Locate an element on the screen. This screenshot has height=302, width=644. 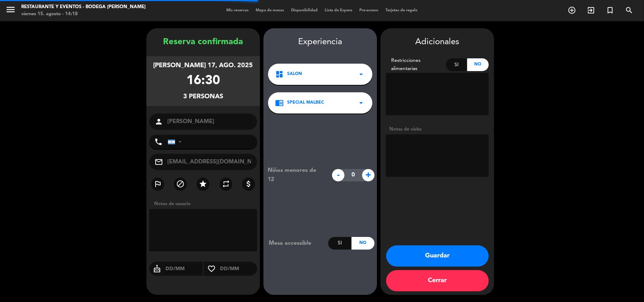
i: turned_in_not is located at coordinates (610, 10).